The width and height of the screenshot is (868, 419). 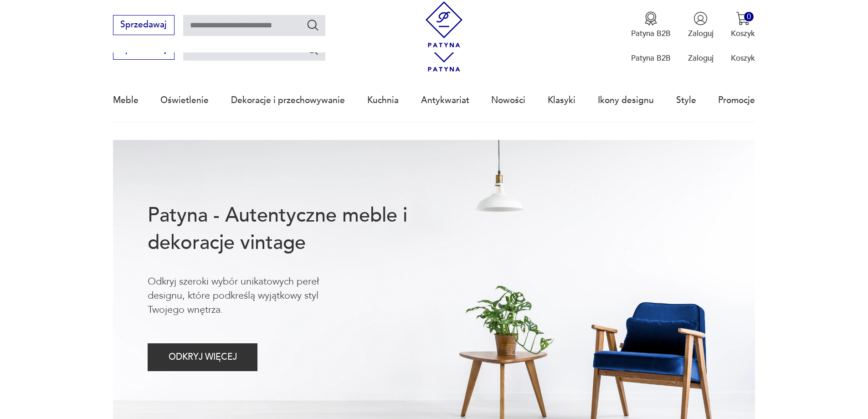 I want to click on a: Ikona medaluPatyna B2B, so click(x=651, y=25).